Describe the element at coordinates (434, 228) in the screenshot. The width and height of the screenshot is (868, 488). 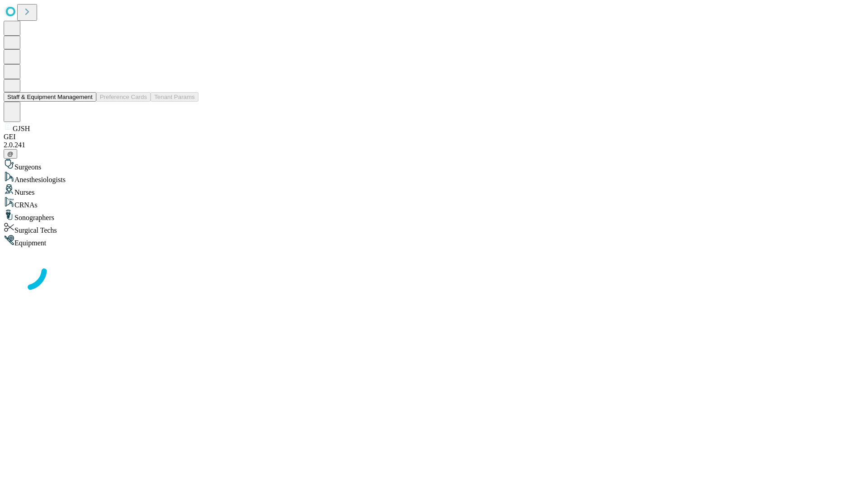
I see `div: Surgical Techs` at that location.